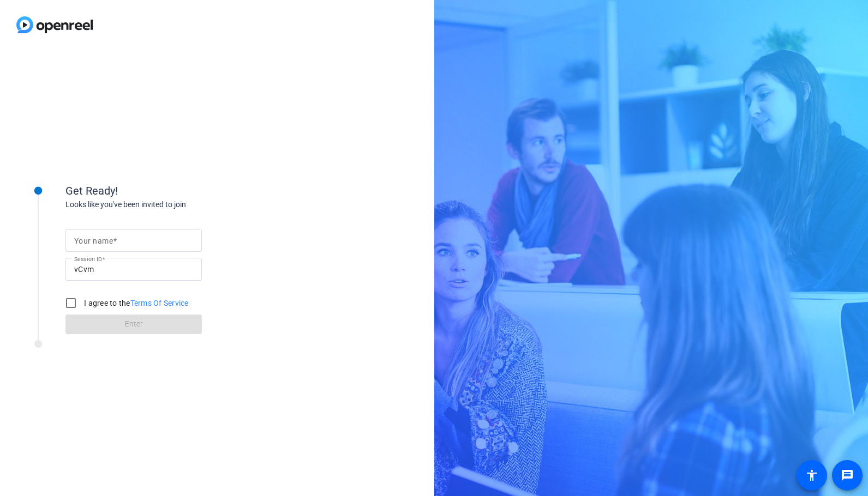 This screenshot has height=496, width=868. I want to click on div: Looks like you've been invited to join, so click(175, 205).